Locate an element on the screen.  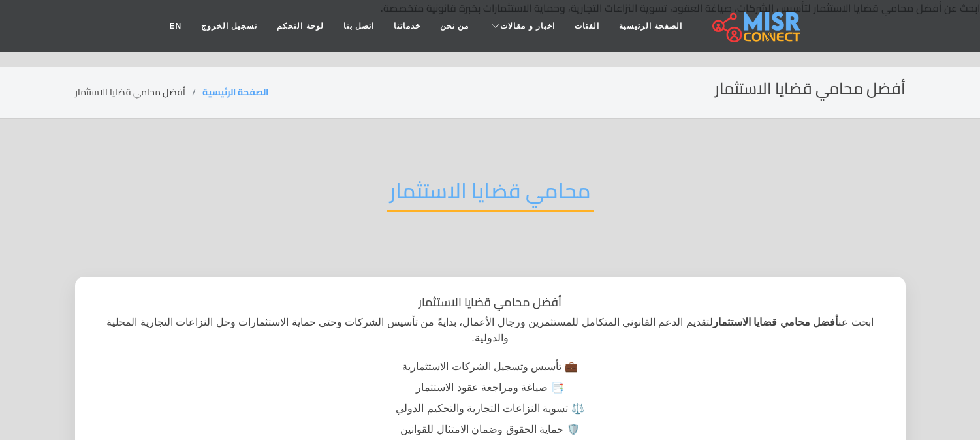
a: الفئات is located at coordinates (587, 26).